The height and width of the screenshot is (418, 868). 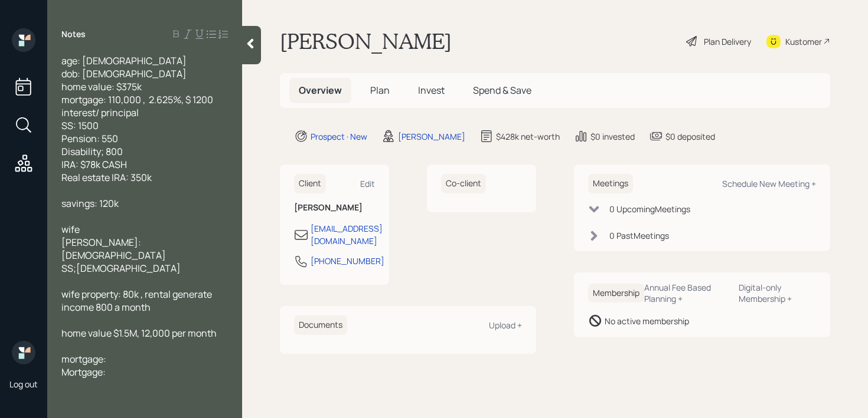 What do you see at coordinates (528, 137) in the screenshot?
I see `div: $428k net-worth` at bounding box center [528, 137].